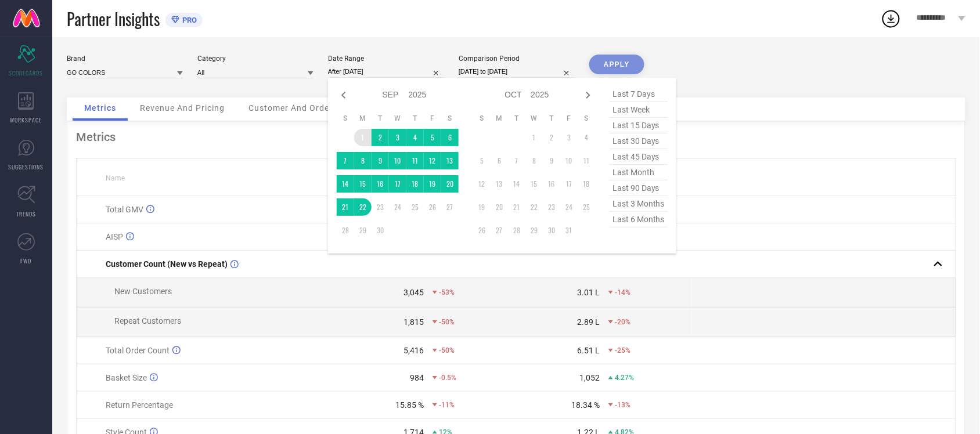 This screenshot has width=980, height=434. I want to click on td: Sat Oct 25 2025, so click(587, 207).